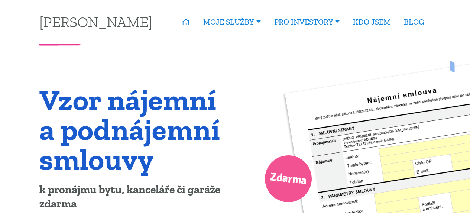 The image size is (470, 213). Describe the element at coordinates (134, 197) in the screenshot. I see `p: k pronájmu bytu, kanceláře či garáže zdarma` at that location.